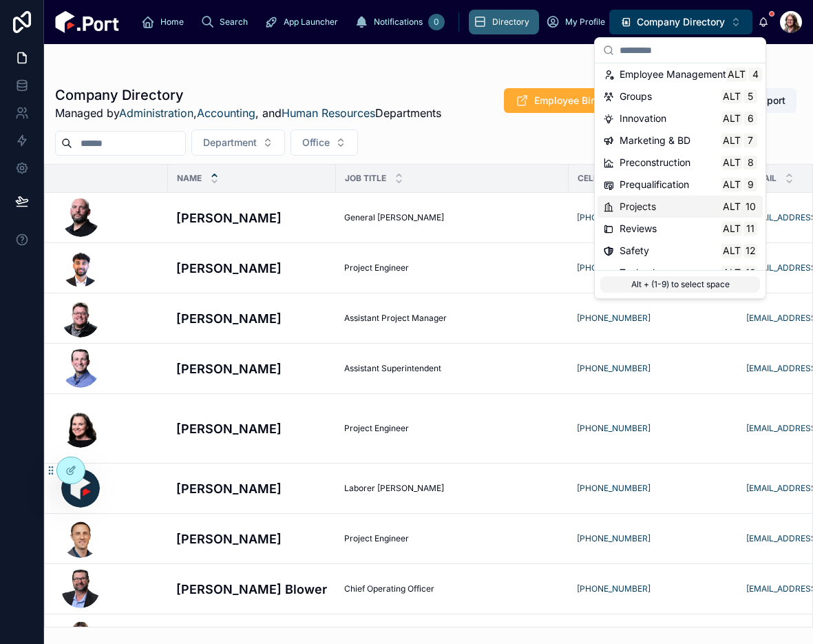 This screenshot has width=813, height=644. I want to click on span: Cell Phone, so click(603, 178).